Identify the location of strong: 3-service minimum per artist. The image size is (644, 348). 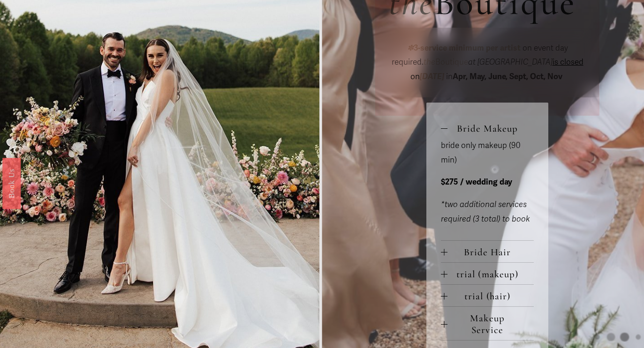
(467, 48).